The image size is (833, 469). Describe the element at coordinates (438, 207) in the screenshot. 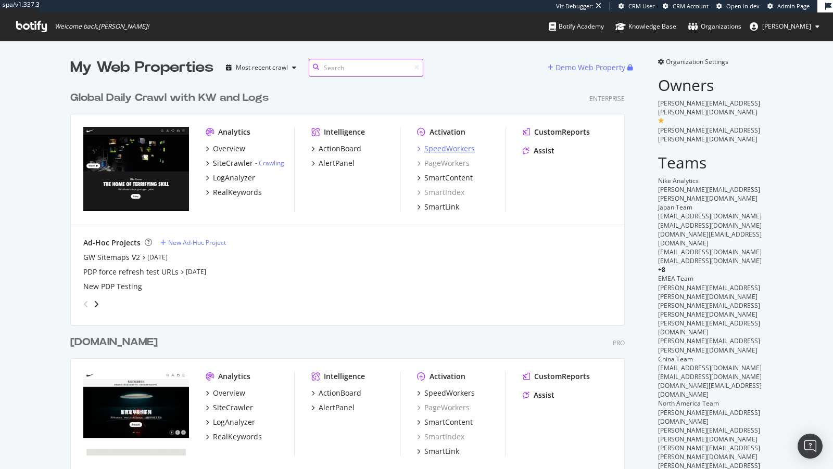

I see `a: SmartLink` at that location.